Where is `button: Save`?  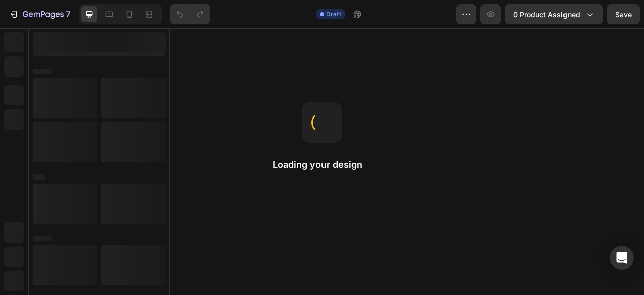 button: Save is located at coordinates (623, 14).